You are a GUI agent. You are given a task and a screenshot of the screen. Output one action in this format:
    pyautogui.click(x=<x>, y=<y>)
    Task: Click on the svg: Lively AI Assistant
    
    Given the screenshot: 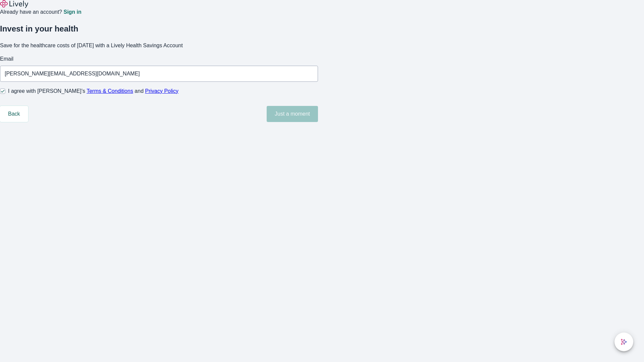 What is the action you would take?
    pyautogui.click(x=624, y=342)
    